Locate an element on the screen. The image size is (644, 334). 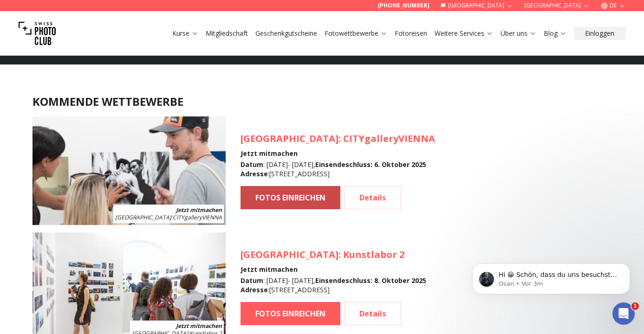
button: Mitgliedschaft is located at coordinates (226, 33).